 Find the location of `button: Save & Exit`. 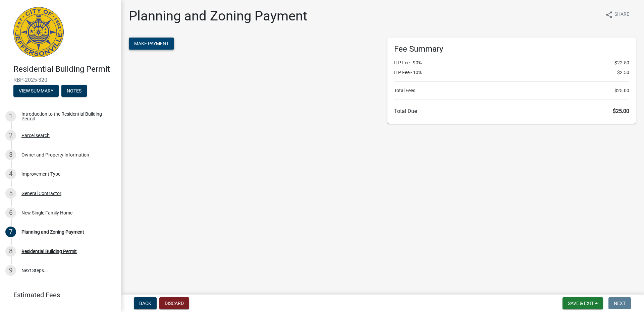

button: Save & Exit is located at coordinates (582, 303).